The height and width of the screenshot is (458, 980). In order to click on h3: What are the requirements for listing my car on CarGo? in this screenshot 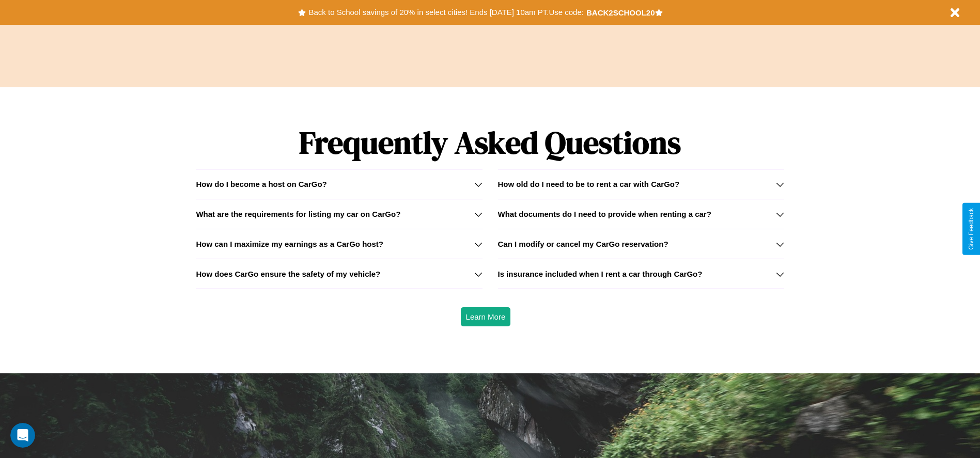, I will do `click(298, 214)`.